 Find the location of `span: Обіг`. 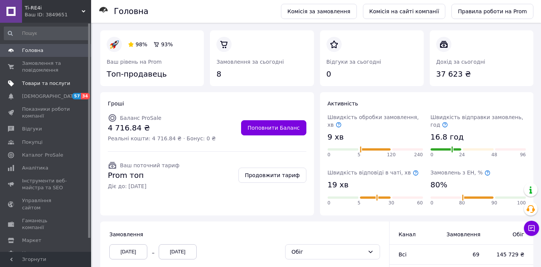

span: Обіг is located at coordinates (510, 235).